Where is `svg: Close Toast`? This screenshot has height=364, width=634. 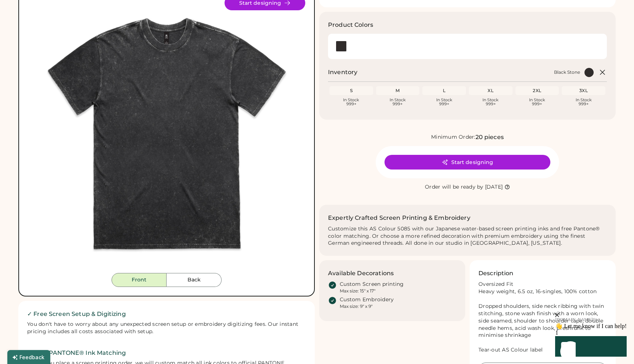 svg: Close Toast is located at coordinates (46, 45).